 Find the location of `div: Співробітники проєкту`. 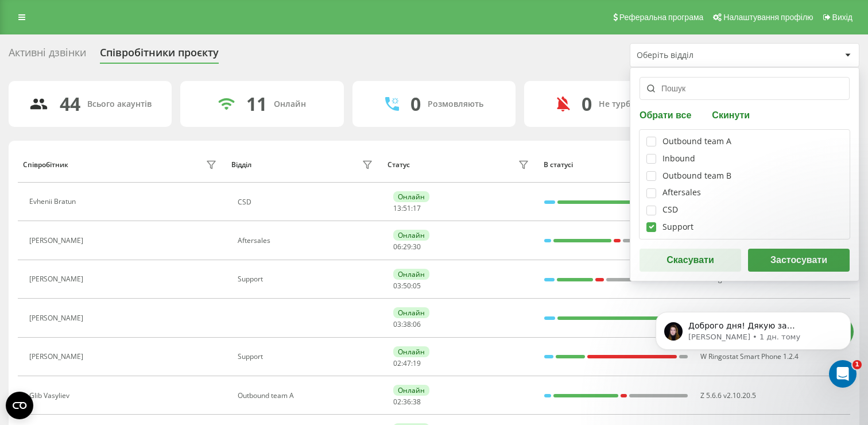

div: Співробітники проєкту is located at coordinates (159, 55).